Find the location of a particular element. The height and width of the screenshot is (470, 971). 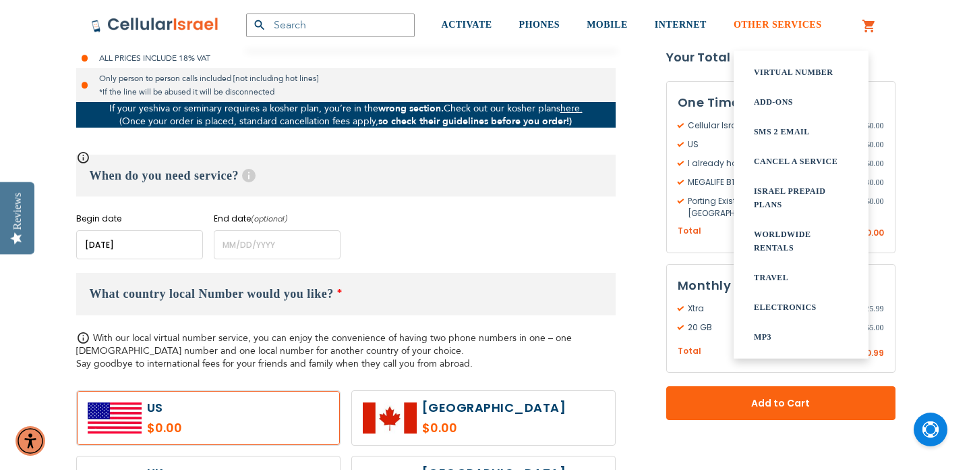

span: Add to Cart is located at coordinates (781, 403).